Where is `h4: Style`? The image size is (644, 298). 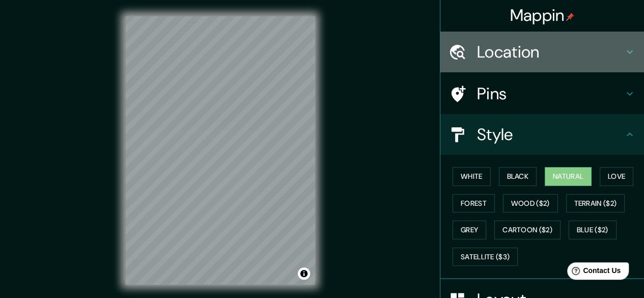 h4: Style is located at coordinates (550, 135).